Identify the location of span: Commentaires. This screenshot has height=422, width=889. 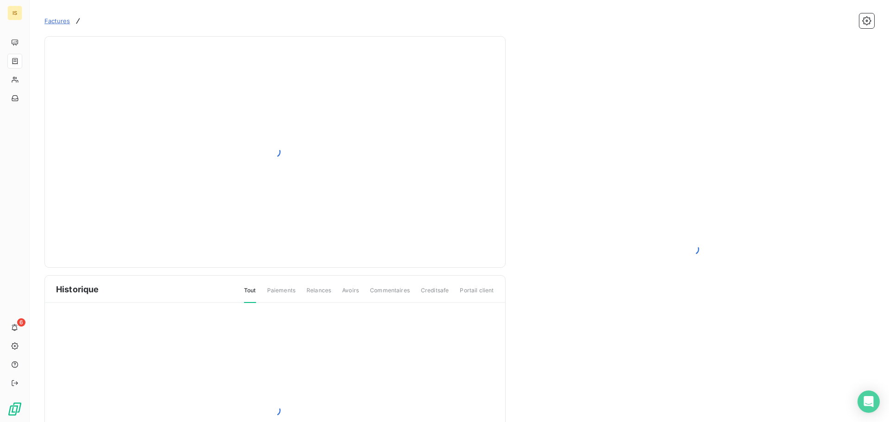
(390, 294).